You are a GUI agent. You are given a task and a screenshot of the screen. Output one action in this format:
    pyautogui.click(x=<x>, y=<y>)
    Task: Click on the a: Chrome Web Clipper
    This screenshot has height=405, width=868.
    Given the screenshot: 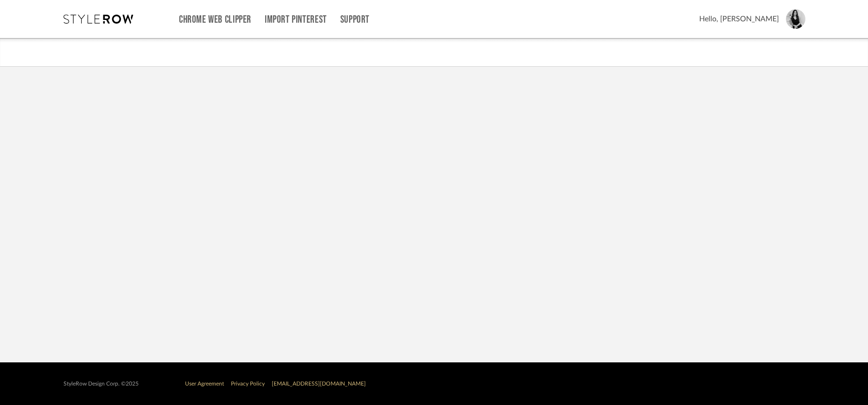 What is the action you would take?
    pyautogui.click(x=215, y=19)
    